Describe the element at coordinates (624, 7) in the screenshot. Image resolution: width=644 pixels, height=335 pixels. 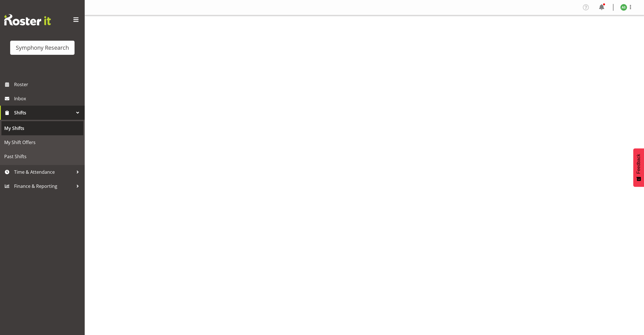
I see `img: ange-steiger11422.jpg` at that location.